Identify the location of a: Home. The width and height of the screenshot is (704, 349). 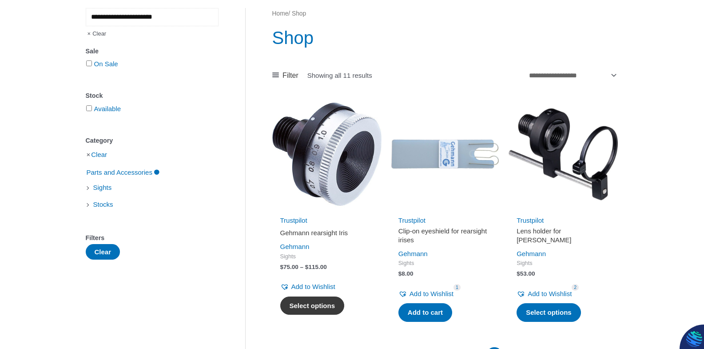
(280, 13).